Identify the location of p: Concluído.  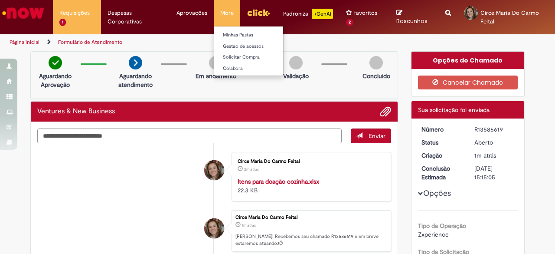
(376, 76).